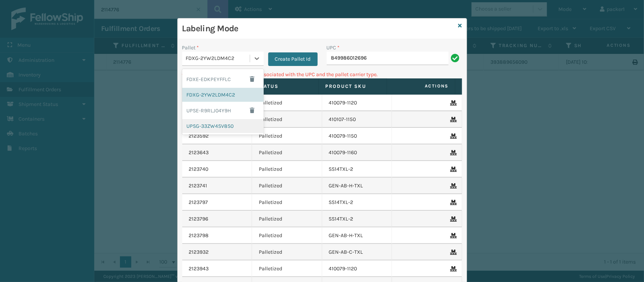 The height and width of the screenshot is (282, 644). Describe the element at coordinates (190, 47) in the screenshot. I see `label: Pallet` at that location.